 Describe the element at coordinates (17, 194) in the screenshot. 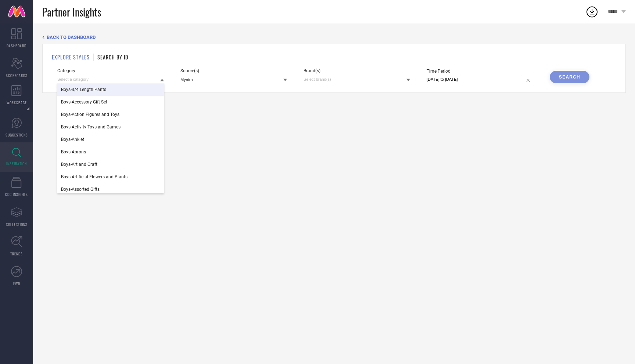

I see `span: CDC INSIGHTS` at that location.